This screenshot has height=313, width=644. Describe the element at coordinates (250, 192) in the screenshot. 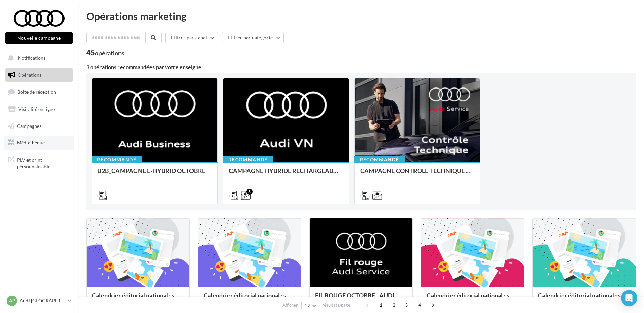

I see `div: 3` at that location.